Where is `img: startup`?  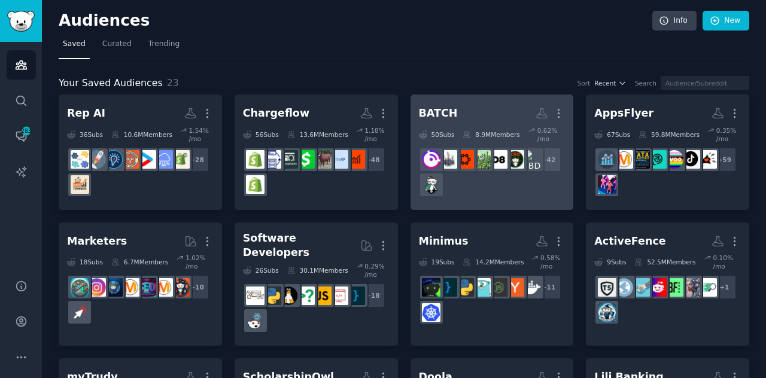
img: startup is located at coordinates (147, 159).